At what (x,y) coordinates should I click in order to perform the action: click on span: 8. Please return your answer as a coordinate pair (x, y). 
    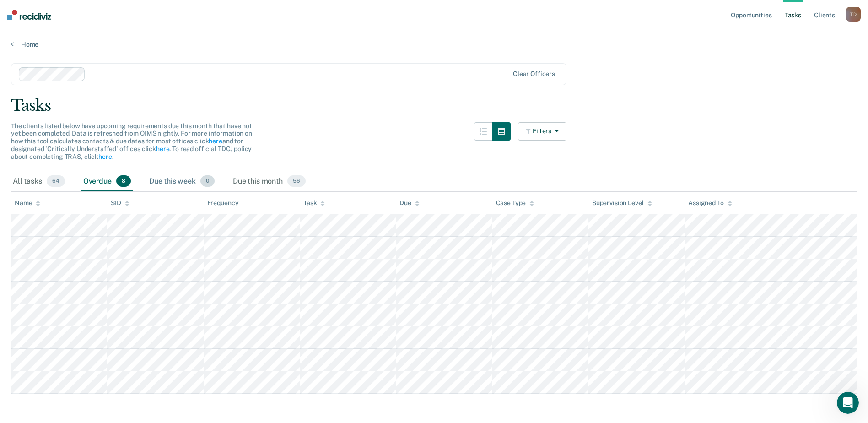
    Looking at the image, I should click on (124, 181).